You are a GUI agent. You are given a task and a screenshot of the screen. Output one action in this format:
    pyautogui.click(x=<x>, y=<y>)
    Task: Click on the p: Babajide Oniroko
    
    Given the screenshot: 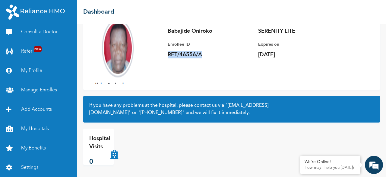 What is the action you would take?
    pyautogui.click(x=210, y=31)
    